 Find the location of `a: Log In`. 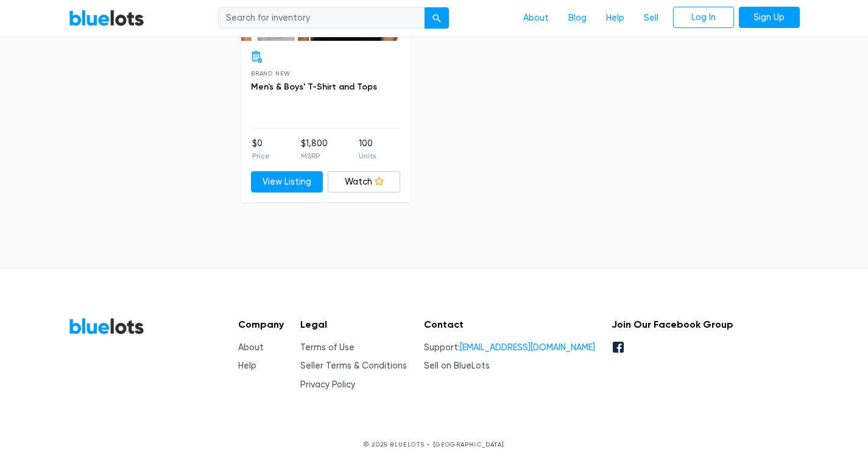

a: Log In is located at coordinates (704, 18).